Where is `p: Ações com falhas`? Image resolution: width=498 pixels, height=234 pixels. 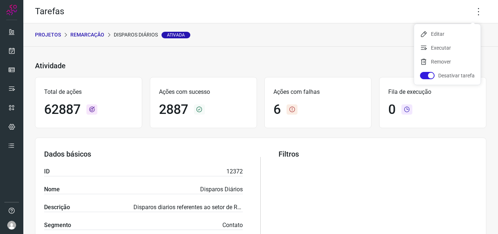 p: Ações com falhas is located at coordinates (318, 92).